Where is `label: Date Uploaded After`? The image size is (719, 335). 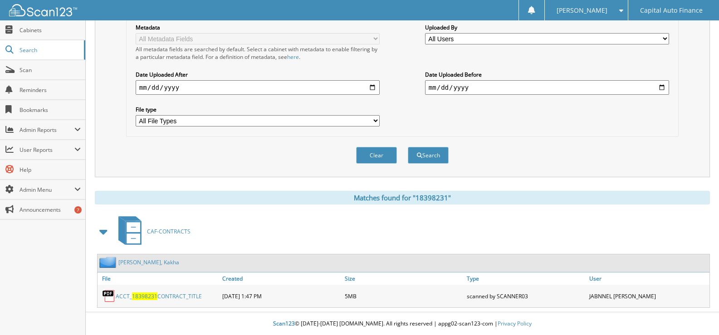 label: Date Uploaded After is located at coordinates (258, 74).